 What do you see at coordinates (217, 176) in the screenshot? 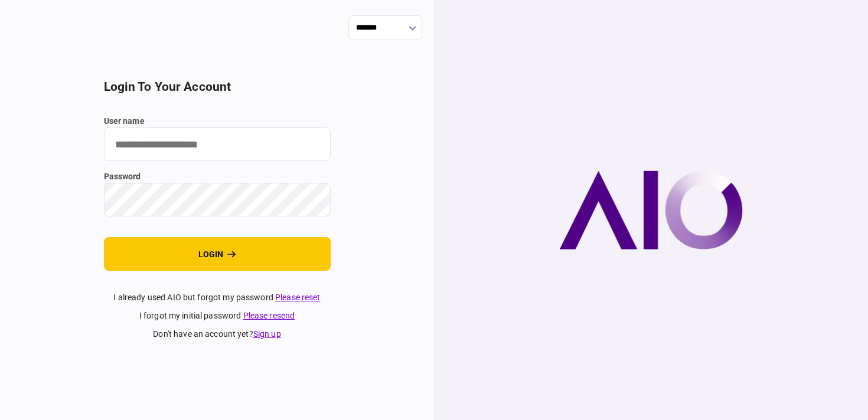
I see `label: password` at bounding box center [217, 176].